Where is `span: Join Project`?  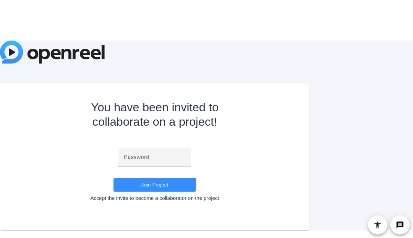
span: Join Project is located at coordinates (155, 185).